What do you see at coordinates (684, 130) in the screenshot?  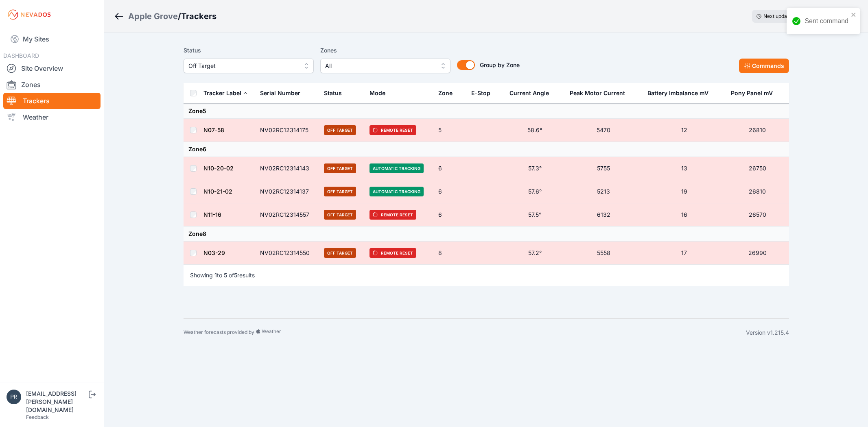 I see `td: 12` at bounding box center [684, 130].